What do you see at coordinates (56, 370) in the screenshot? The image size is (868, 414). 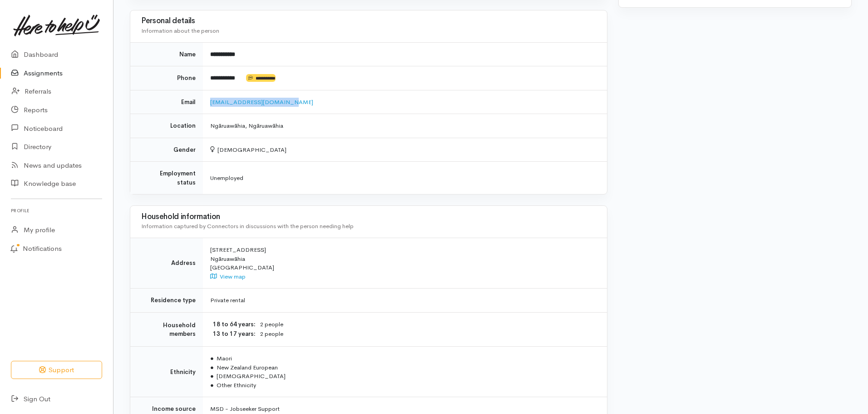 I see `button: Support` at bounding box center [56, 370].